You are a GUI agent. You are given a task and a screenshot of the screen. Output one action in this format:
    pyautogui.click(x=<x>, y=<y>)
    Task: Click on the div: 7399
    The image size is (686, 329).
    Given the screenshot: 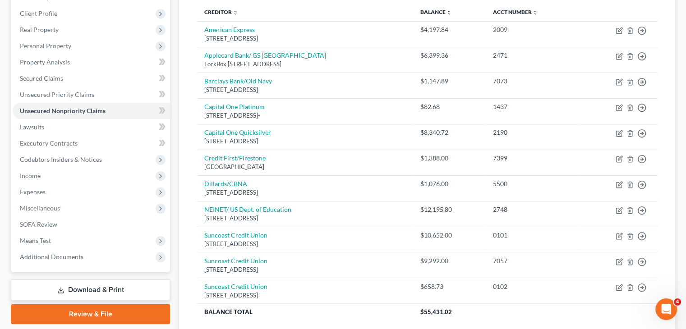 What is the action you would take?
    pyautogui.click(x=533, y=158)
    